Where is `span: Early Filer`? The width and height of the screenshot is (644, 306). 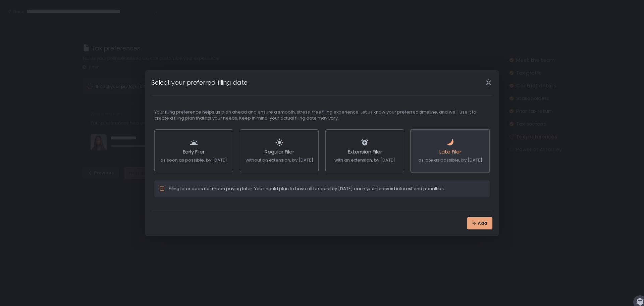 span: Early Filer is located at coordinates (193, 152).